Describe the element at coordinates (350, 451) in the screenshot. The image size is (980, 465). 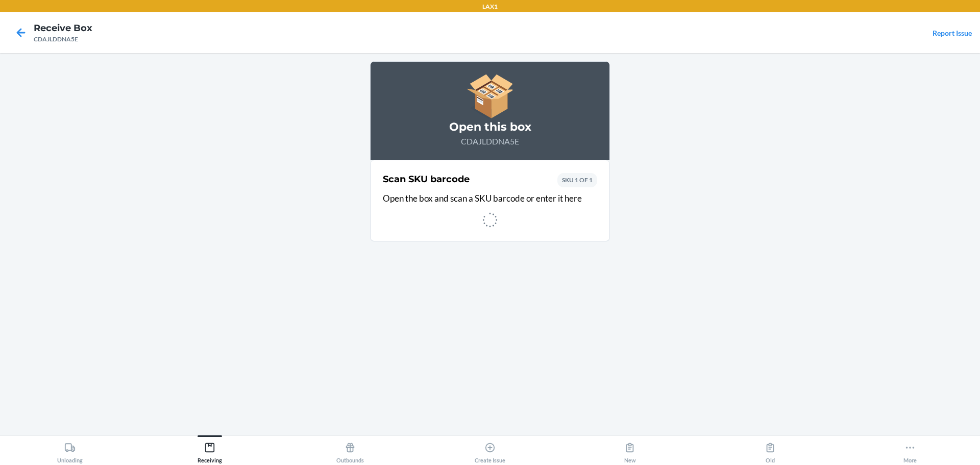
I see `div: Outbounds` at that location.